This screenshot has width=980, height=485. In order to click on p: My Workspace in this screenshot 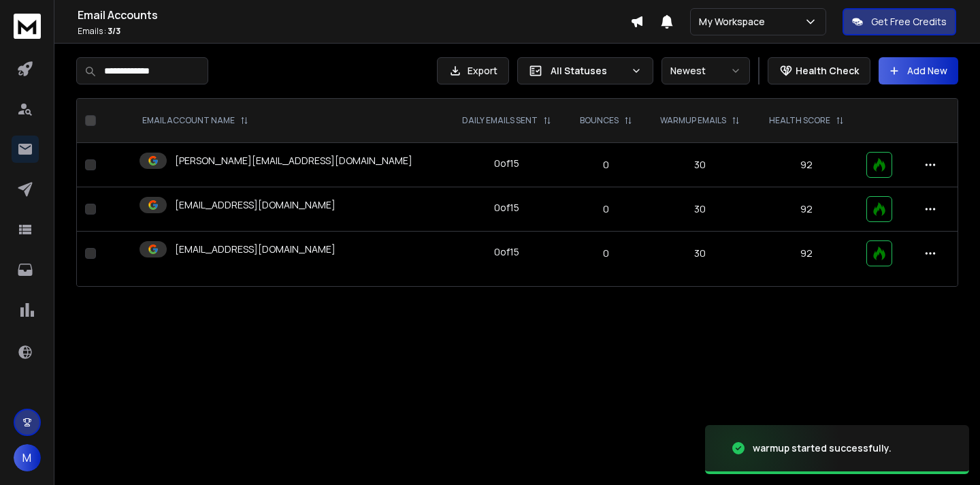, I will do `click(734, 22)`.